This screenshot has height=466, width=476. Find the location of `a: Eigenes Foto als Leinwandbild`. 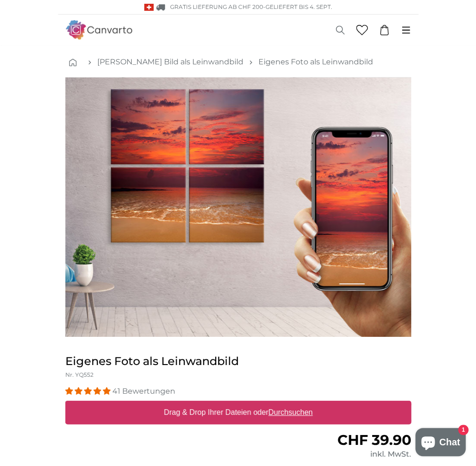

a: Eigenes Foto als Leinwandbild is located at coordinates (316, 62).